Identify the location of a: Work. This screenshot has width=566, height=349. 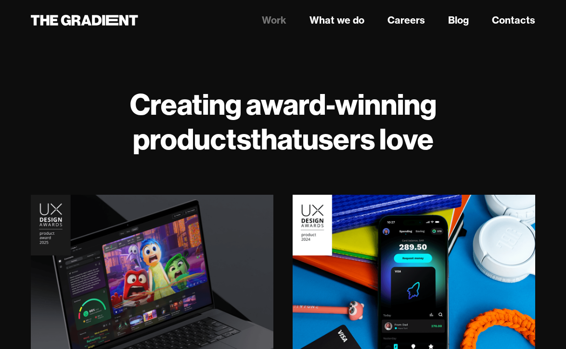
(274, 20).